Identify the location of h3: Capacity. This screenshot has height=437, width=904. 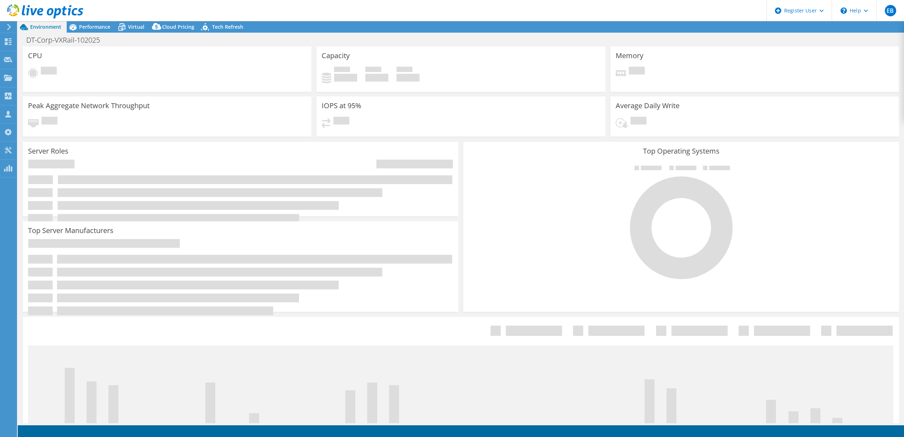
(336, 56).